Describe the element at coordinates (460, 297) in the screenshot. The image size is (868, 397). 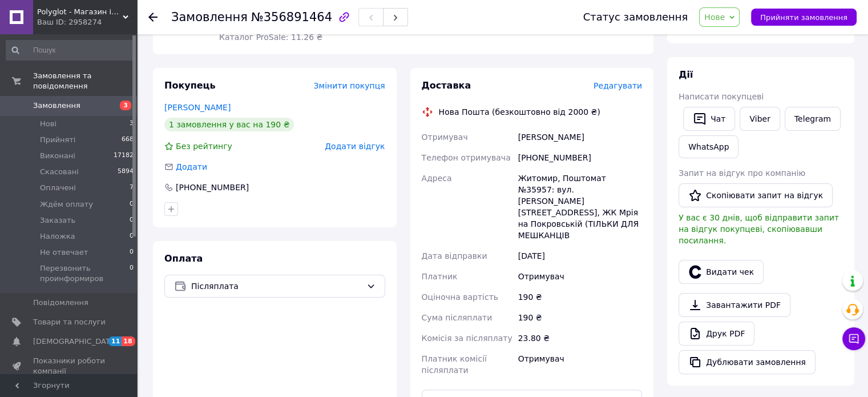
I see `span: Оціночна вартість` at that location.